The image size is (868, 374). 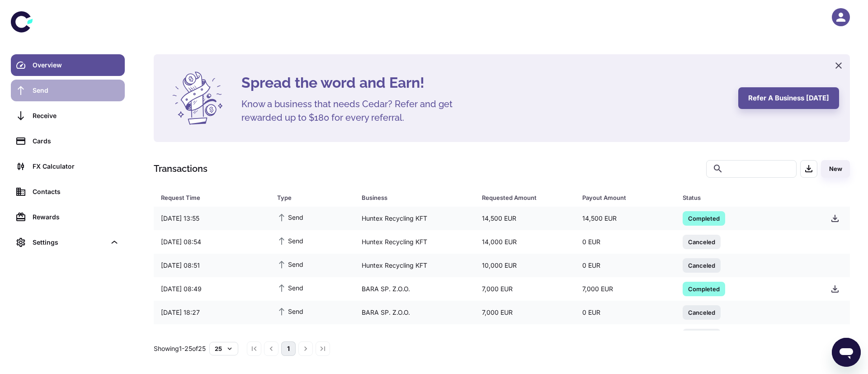 What do you see at coordinates (747, 198) in the screenshot?
I see `span: Status` at bounding box center [747, 198].